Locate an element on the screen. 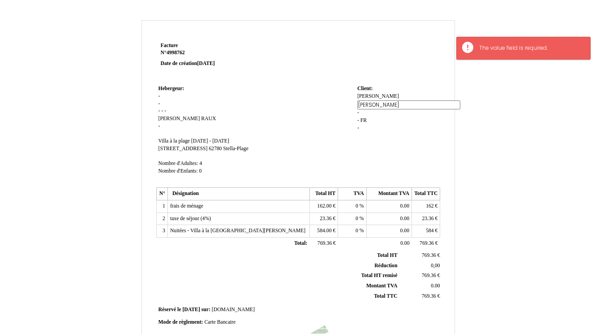  th: Montant TVA is located at coordinates (389, 194).